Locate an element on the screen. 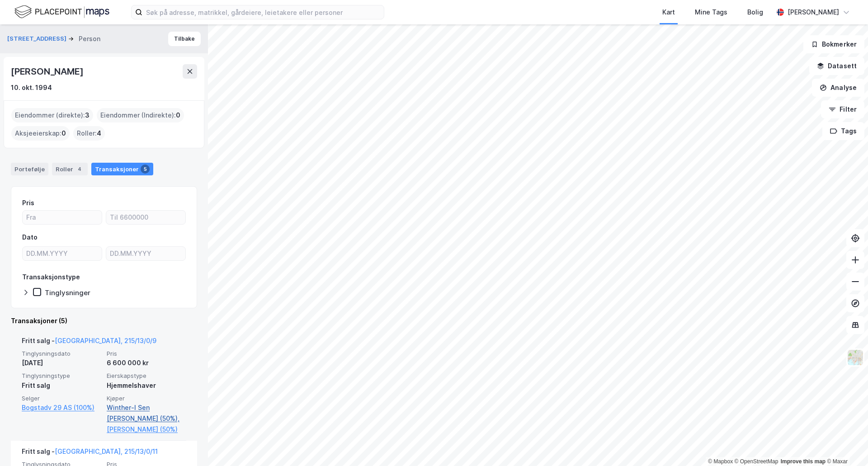  input: Søk på adresse, matrikkel, gårdeiere, leietakere eller personer is located at coordinates (263, 12).